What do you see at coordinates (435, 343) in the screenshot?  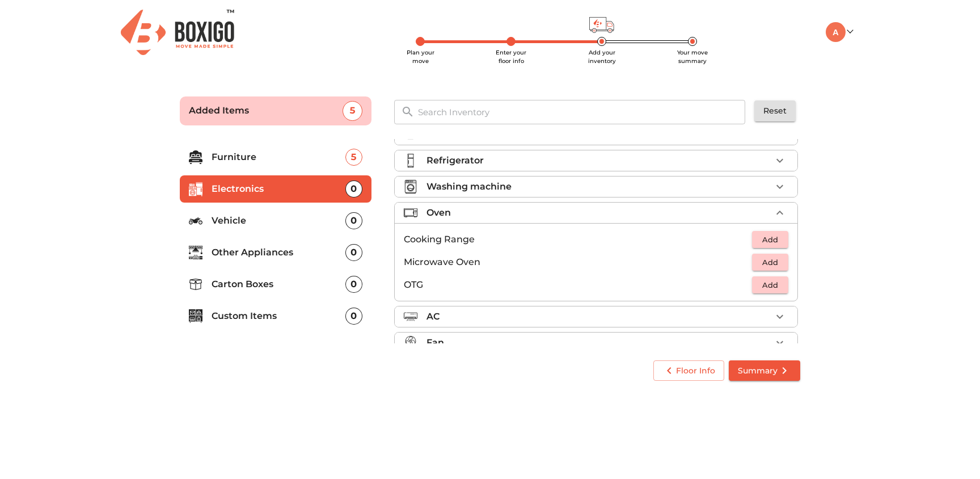 I see `p: Fan` at bounding box center [435, 343].